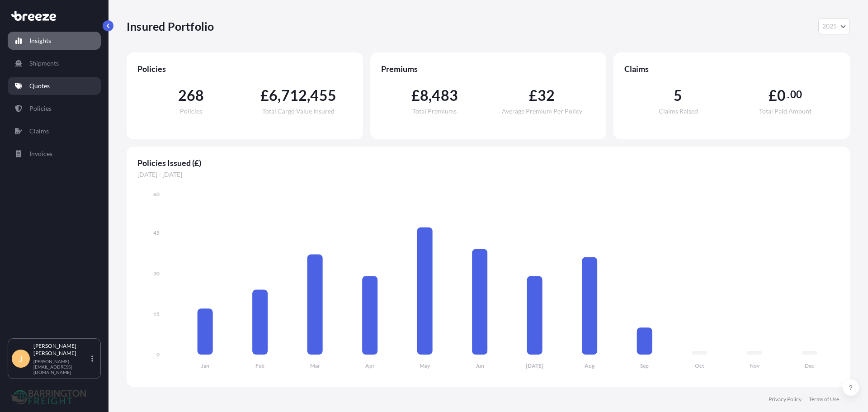  I want to click on span: Total Cargo Value Insured, so click(299, 111).